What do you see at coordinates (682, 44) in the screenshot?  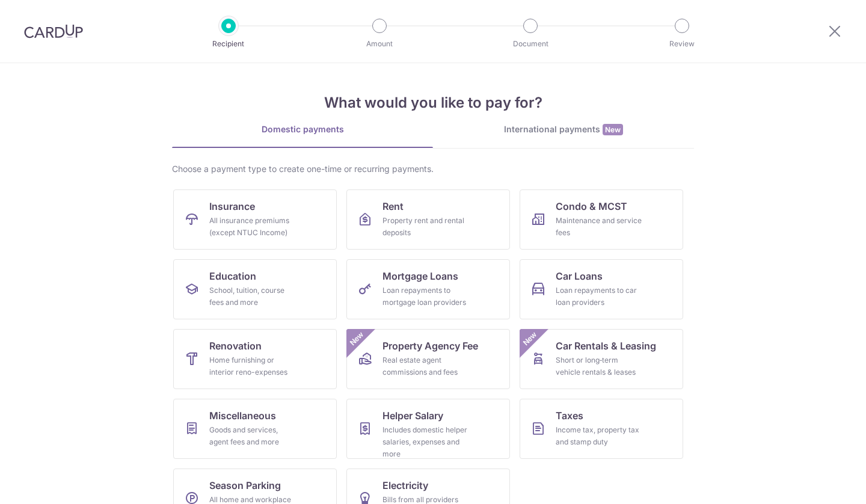 I see `p: Review` at bounding box center [682, 44].